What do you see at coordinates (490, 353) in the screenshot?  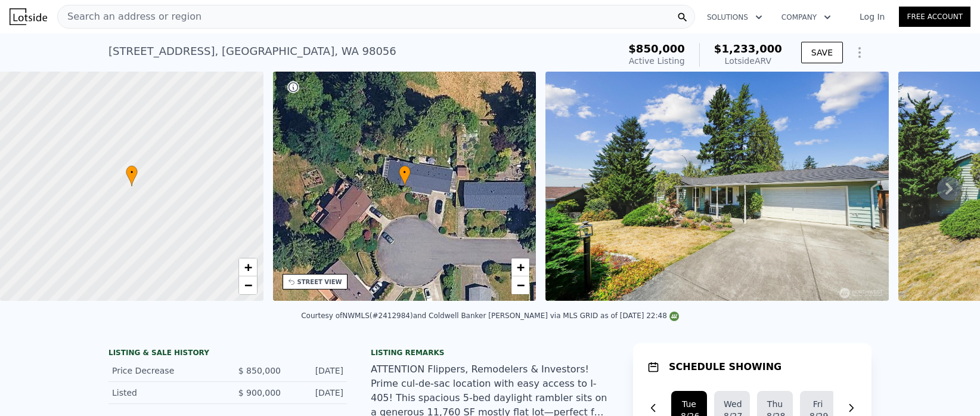 I see `div: Listing remarks` at bounding box center [490, 353].